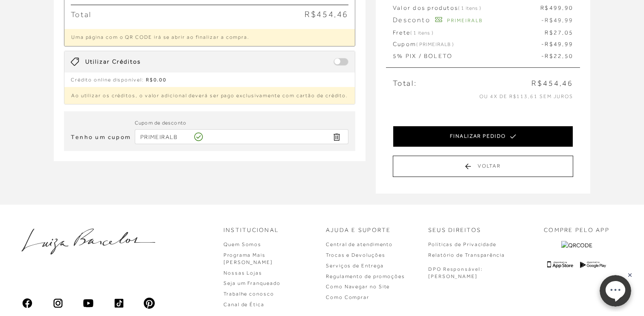 The width and height of the screenshot is (644, 316). I want to click on img: instagram_material_outline, so click(58, 303).